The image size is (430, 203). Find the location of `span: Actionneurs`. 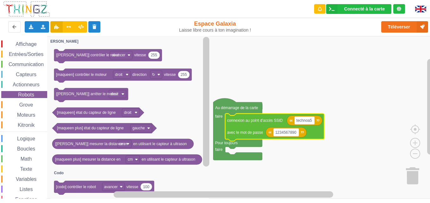

span: Actionneurs is located at coordinates (26, 84).